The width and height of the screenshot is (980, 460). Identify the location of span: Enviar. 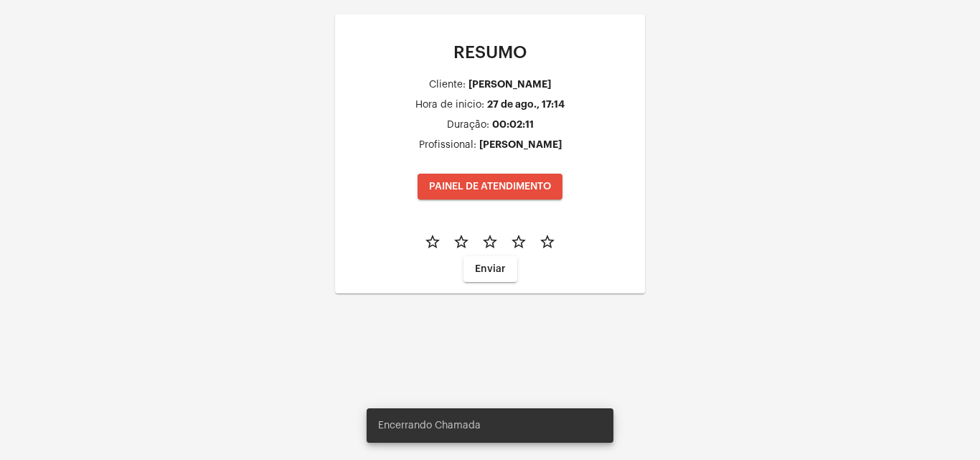
(490, 269).